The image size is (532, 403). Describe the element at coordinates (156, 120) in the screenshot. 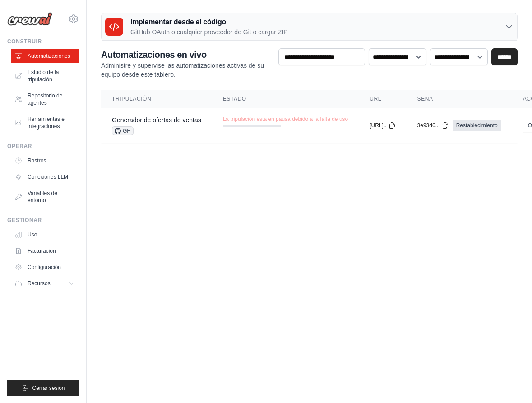

I see `a: Generador de ofertas de ventas` at that location.